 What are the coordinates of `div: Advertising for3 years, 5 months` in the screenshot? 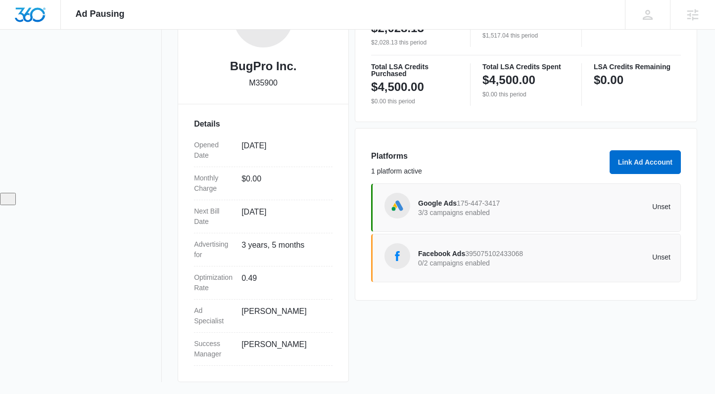 It's located at (263, 250).